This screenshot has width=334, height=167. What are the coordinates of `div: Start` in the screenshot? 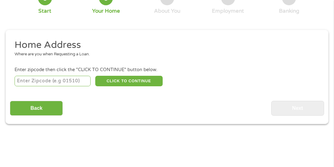 It's located at (45, 11).